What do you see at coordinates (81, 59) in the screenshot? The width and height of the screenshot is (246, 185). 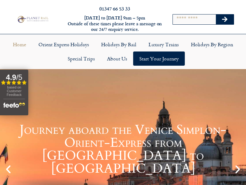 I see `a: Special Trips` at bounding box center [81, 59].